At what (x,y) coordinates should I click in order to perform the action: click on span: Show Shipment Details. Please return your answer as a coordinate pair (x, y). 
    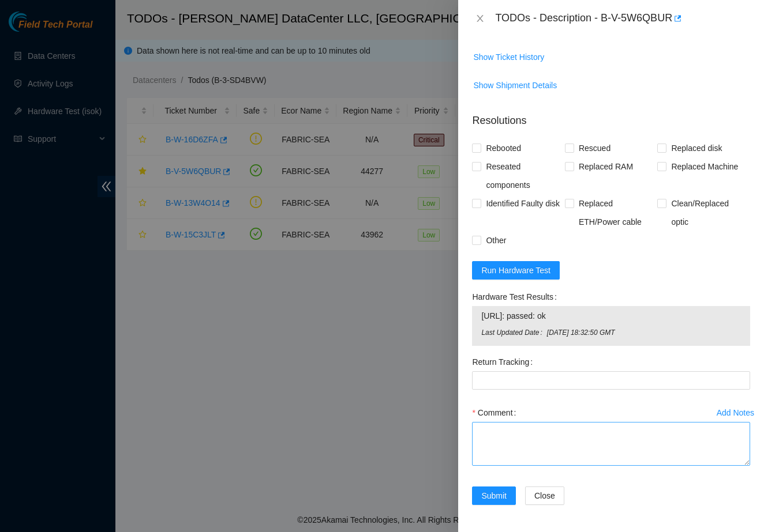
    Looking at the image, I should click on (515, 85).